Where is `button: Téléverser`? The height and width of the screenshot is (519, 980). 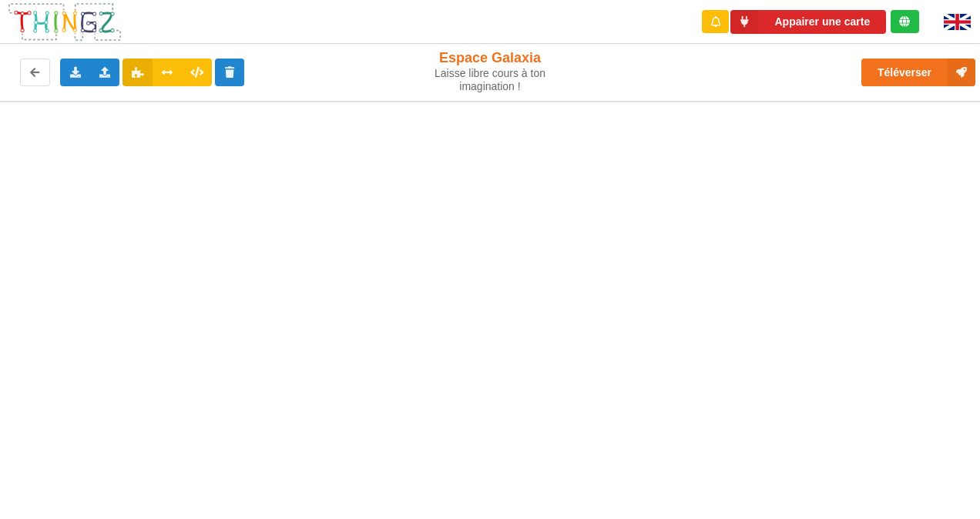 button: Téléverser is located at coordinates (919, 73).